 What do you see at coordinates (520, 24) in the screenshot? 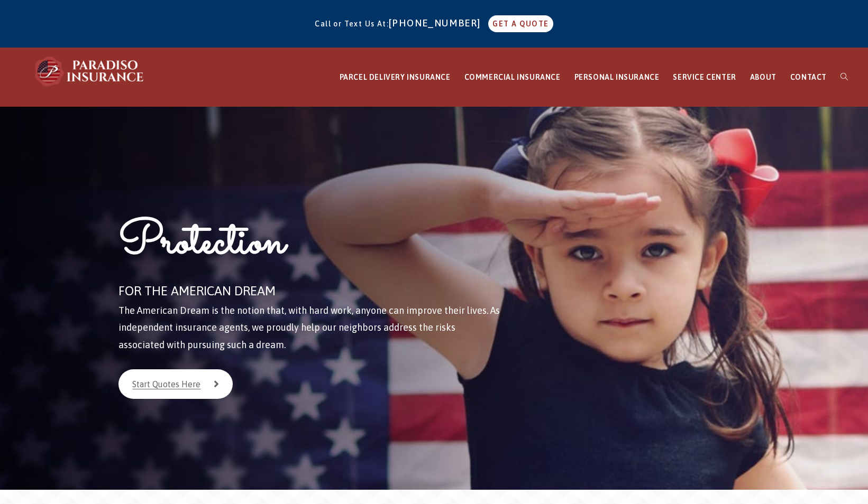
I see `a: GET A QUOTE` at bounding box center [520, 24].